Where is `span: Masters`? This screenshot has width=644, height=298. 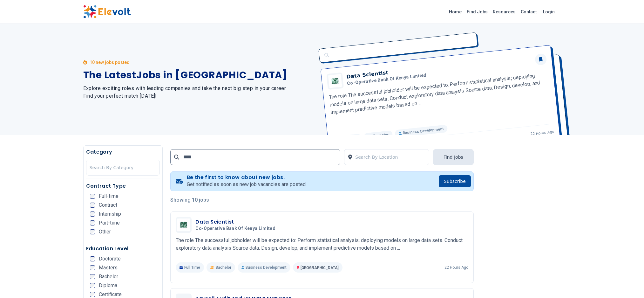
span: Masters is located at coordinates (108, 268).